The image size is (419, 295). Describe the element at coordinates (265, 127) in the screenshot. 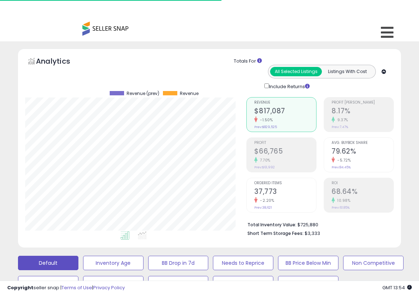

I see `small: Prev: $829,525` at that location.